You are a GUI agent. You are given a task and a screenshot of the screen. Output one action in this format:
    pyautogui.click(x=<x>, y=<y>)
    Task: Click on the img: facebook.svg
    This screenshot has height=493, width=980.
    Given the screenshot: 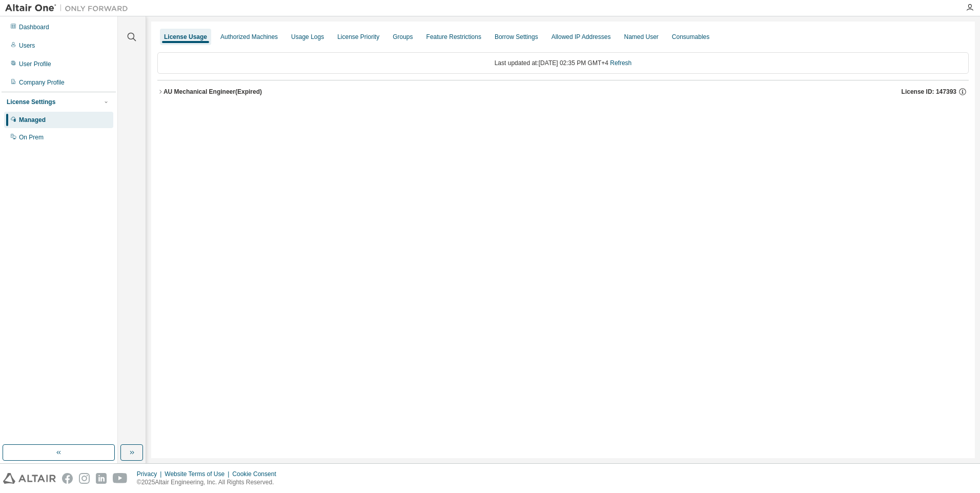 What is the action you would take?
    pyautogui.click(x=67, y=478)
    